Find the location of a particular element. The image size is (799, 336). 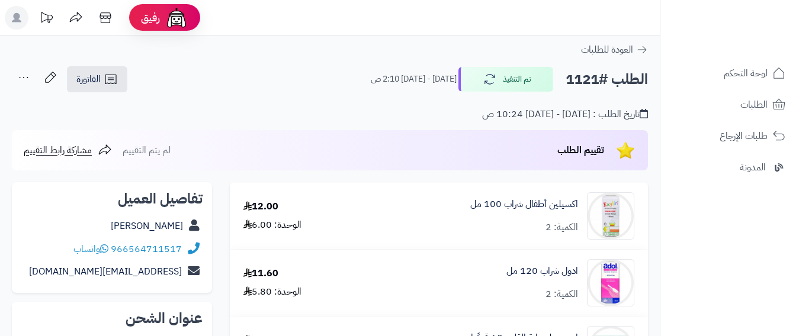

a: ادول شراب 120 مل is located at coordinates (542, 271).